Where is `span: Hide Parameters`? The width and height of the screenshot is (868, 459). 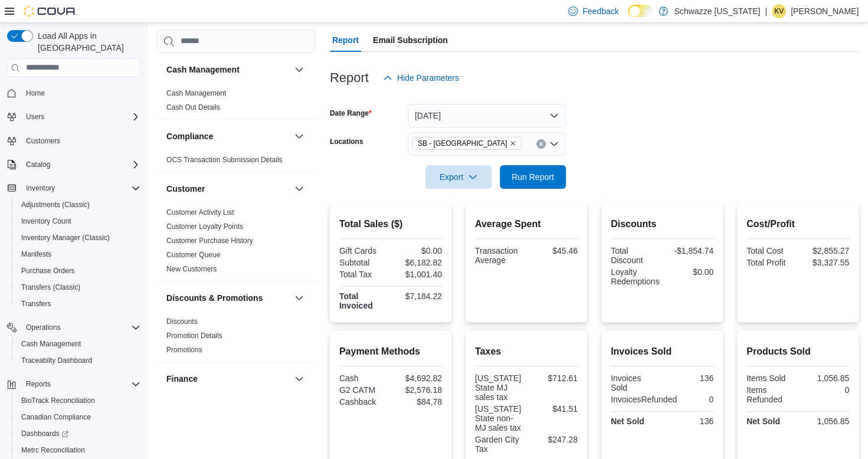 span: Hide Parameters is located at coordinates (428, 78).